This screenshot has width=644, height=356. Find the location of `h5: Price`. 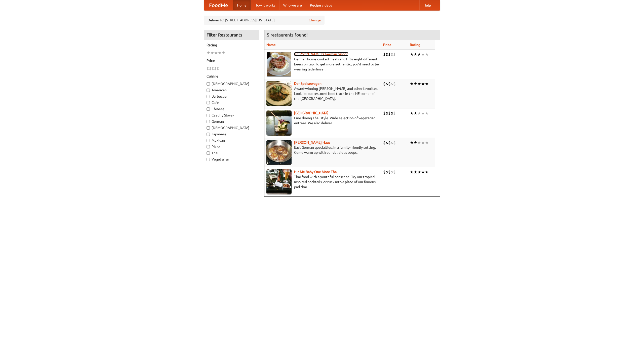

h5: Price is located at coordinates (231, 61).